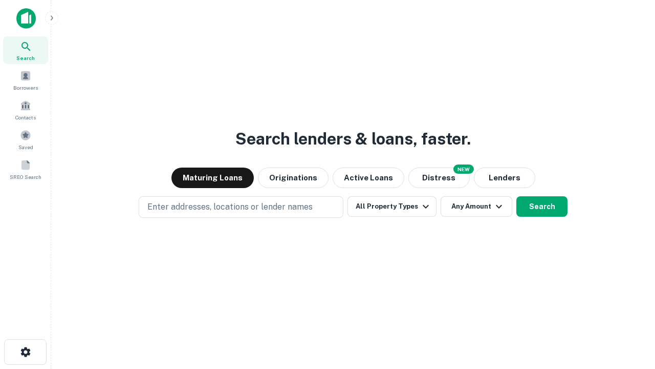  I want to click on span: SREO Search, so click(26, 177).